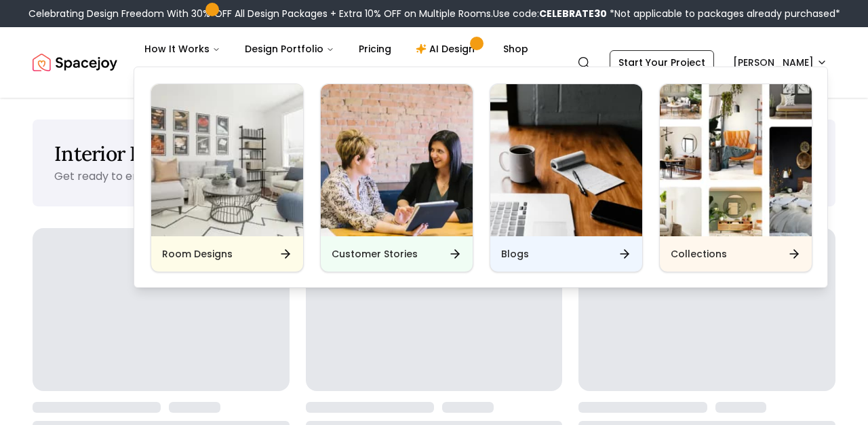  Describe the element at coordinates (290, 48) in the screenshot. I see `button: Design Portfolio` at that location.